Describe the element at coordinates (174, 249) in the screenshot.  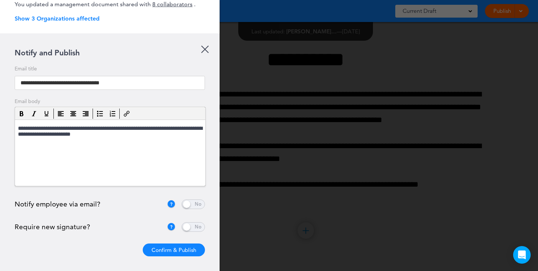
I see `button: Confirm & Publish` at that location.